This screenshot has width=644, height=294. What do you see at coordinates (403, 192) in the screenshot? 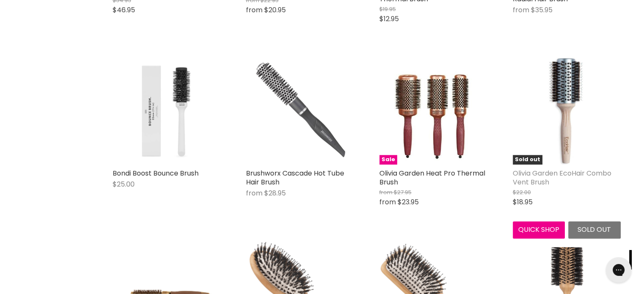
I see `span: $27.95` at bounding box center [403, 192].